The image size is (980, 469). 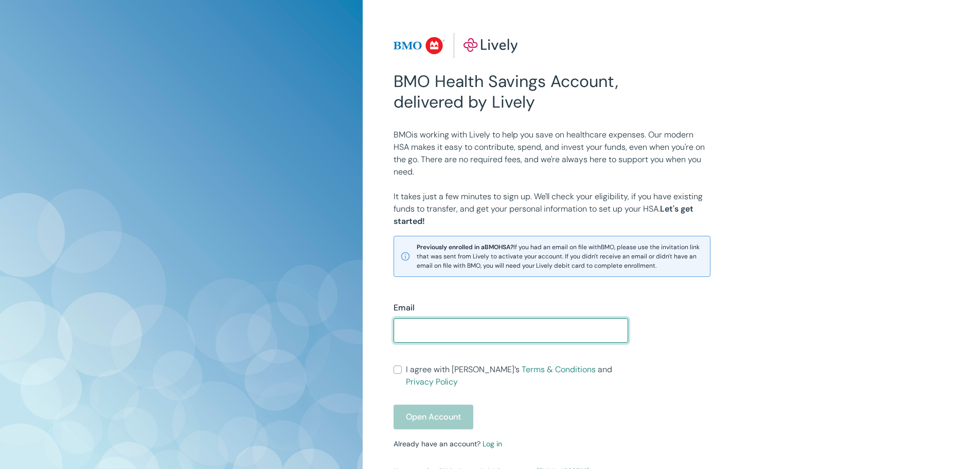 I want to click on a: Privacy Policy, so click(x=431, y=381).